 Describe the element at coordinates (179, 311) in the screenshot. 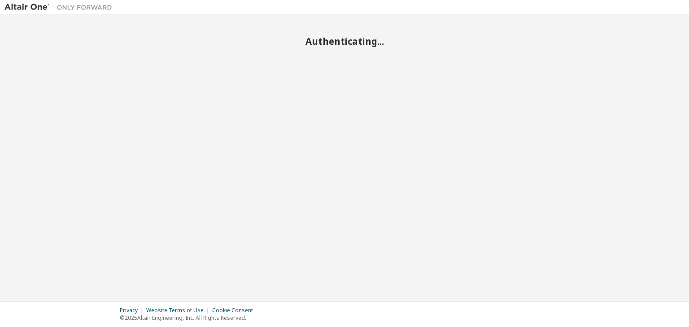

I see `div: Website Terms of Use` at that location.